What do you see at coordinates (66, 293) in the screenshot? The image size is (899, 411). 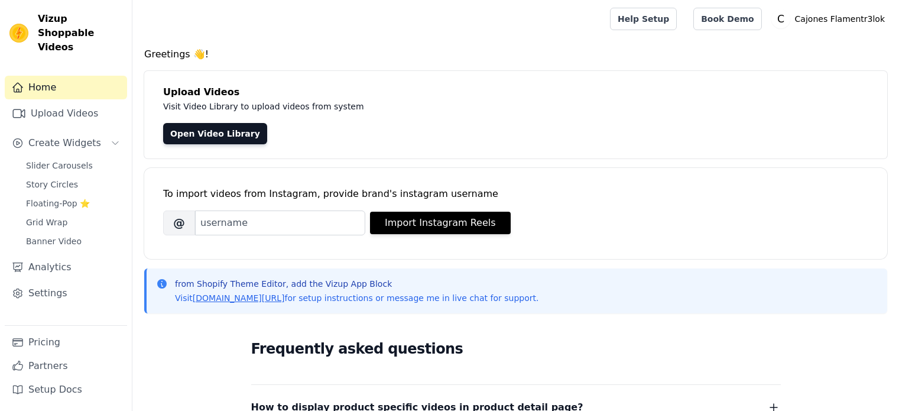 I see `a: Settings` at bounding box center [66, 293].